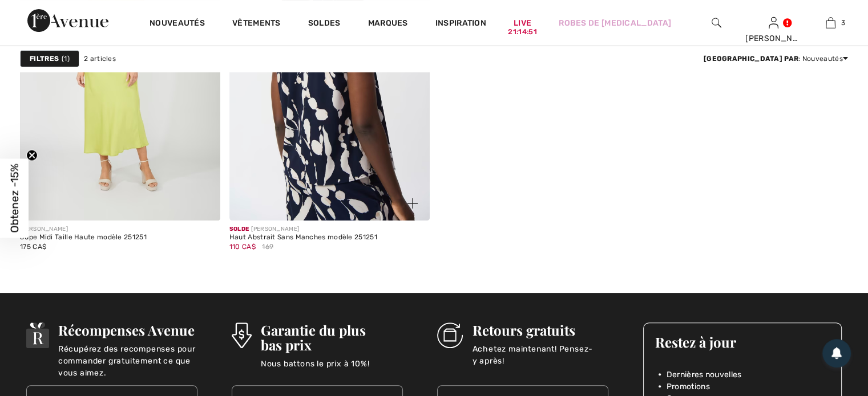  What do you see at coordinates (177, 24) in the screenshot?
I see `a: Nouveautés` at bounding box center [177, 24].